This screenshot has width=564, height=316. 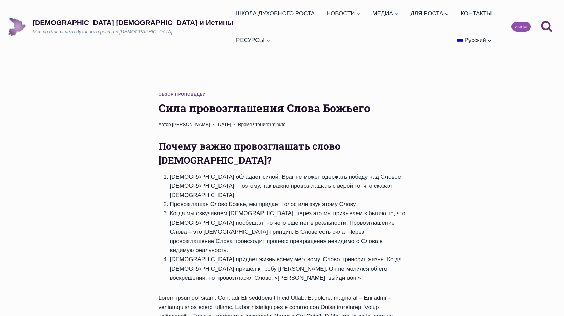 What do you see at coordinates (17, 27) in the screenshot?
I see `img: Draudze Gars un Patiesība` at bounding box center [17, 27].